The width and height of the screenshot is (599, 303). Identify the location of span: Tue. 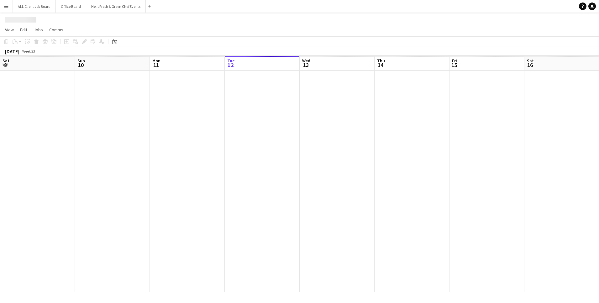
(231, 61).